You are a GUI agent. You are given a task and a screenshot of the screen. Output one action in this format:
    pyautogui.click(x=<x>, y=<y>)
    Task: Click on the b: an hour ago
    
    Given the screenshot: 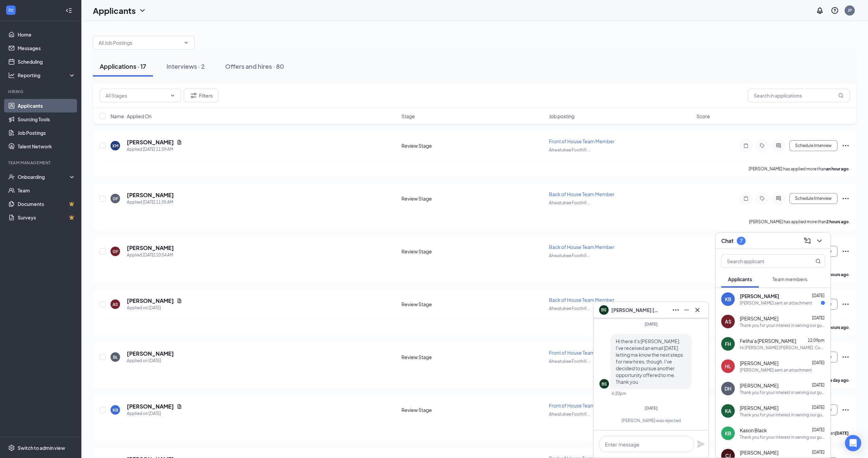 What is the action you would take?
    pyautogui.click(x=837, y=169)
    